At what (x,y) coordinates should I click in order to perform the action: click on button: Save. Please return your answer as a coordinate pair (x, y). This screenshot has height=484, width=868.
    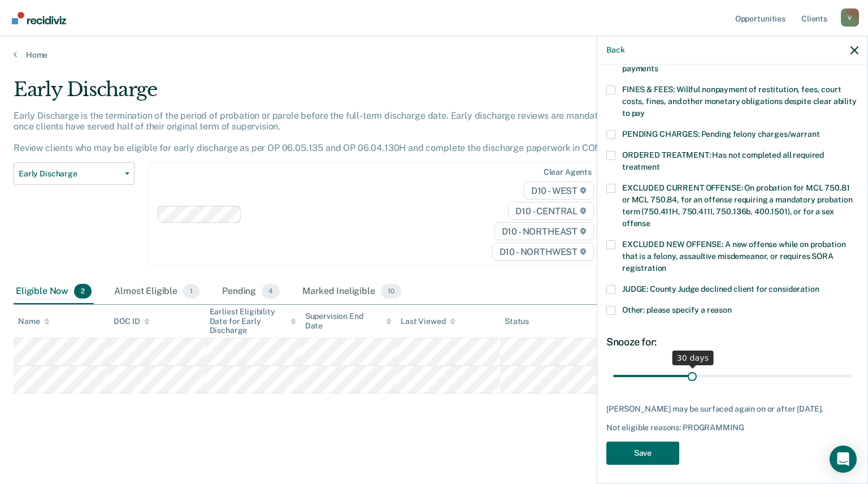
    Looking at the image, I should click on (642, 453).